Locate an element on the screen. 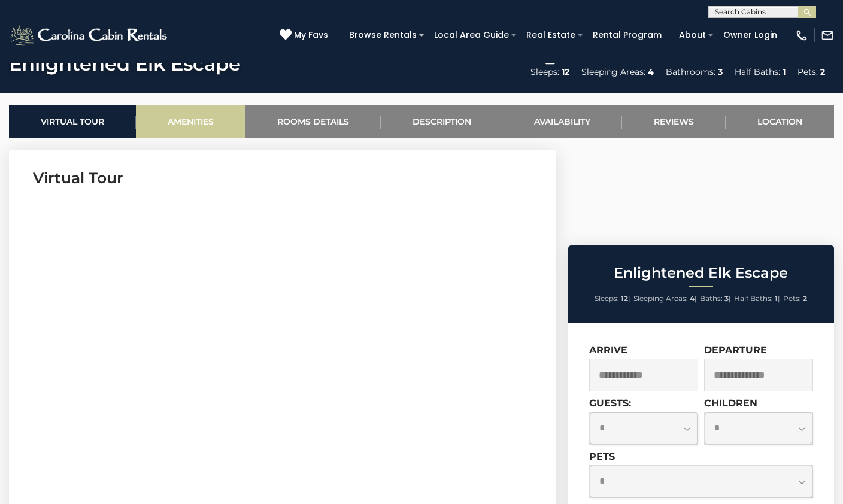 The image size is (843, 504). a: Local Area Guide is located at coordinates (471, 35).